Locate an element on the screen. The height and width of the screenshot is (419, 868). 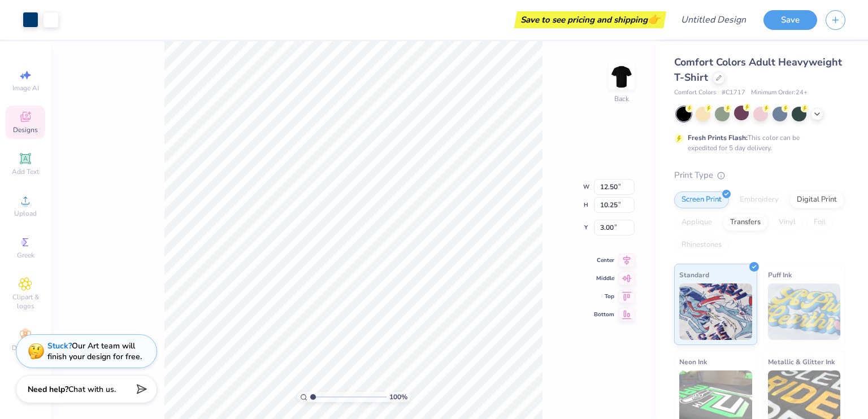
img: Puff Ink is located at coordinates (804, 311).